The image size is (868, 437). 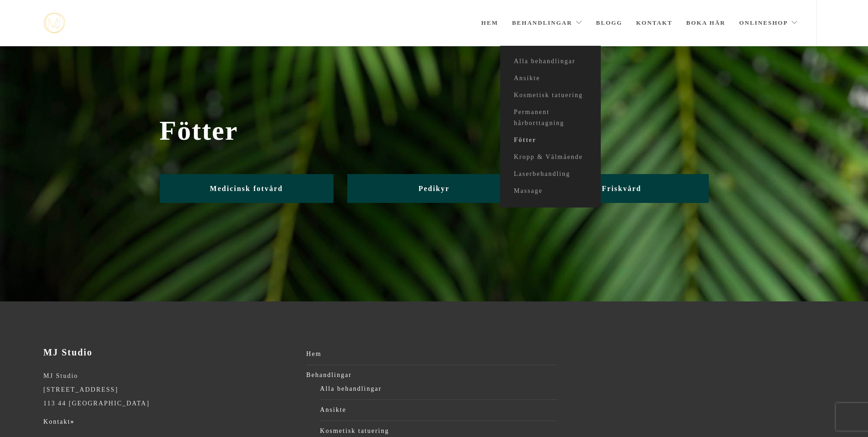 I want to click on a: Pedikyr, so click(x=434, y=188).